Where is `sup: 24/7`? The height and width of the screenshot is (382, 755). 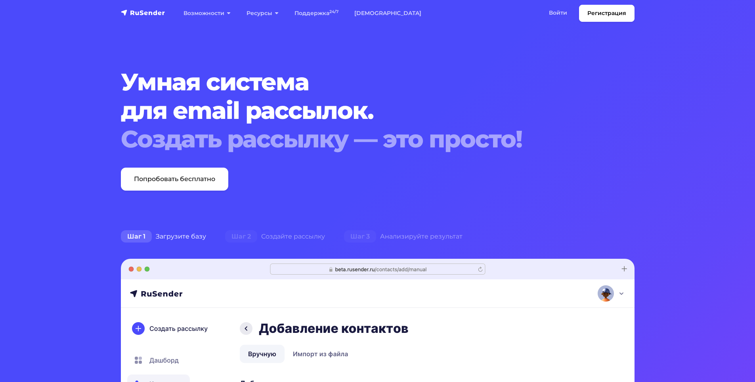
sup: 24/7 is located at coordinates (334, 11).